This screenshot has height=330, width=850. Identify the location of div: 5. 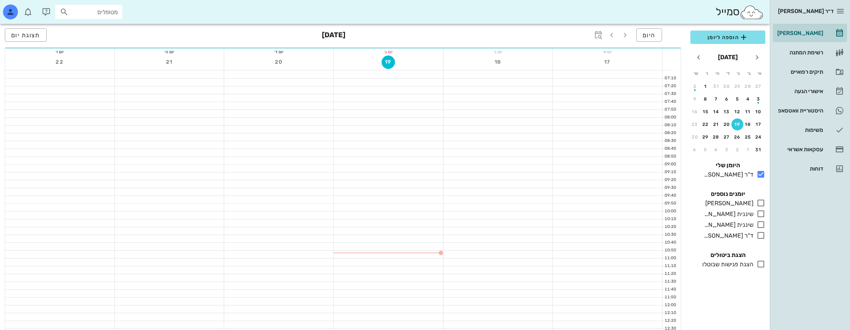
(737, 99).